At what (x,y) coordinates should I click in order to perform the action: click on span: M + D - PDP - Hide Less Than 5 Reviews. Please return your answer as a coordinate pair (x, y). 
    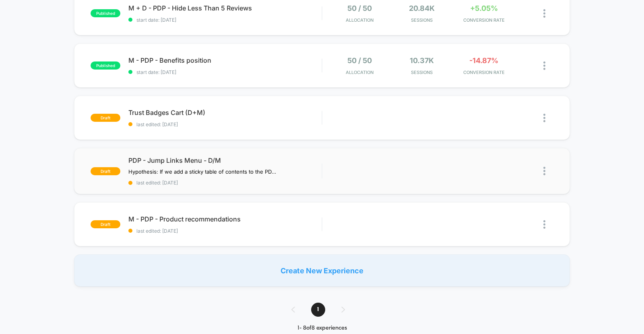
    Looking at the image, I should click on (225, 8).